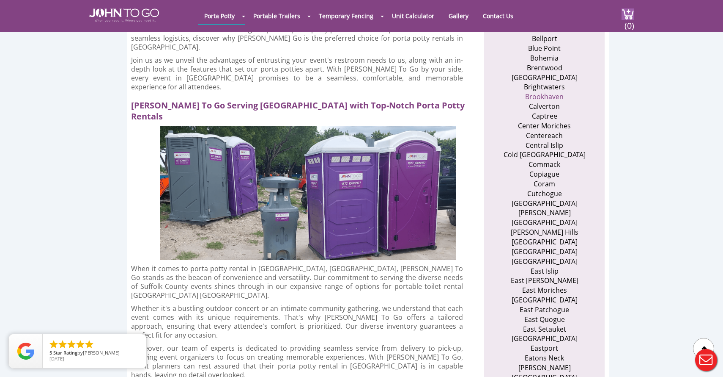  I want to click on a: Porta Potty, so click(220, 16).